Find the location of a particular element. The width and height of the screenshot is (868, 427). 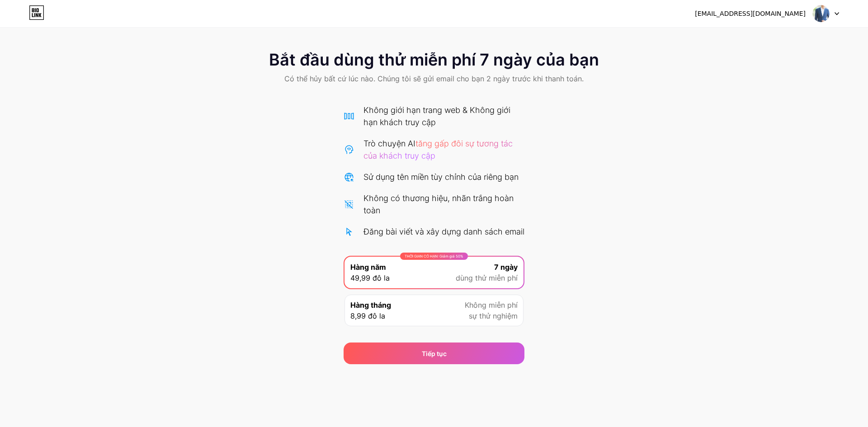

font: sự thử nghiệm is located at coordinates (493, 316).